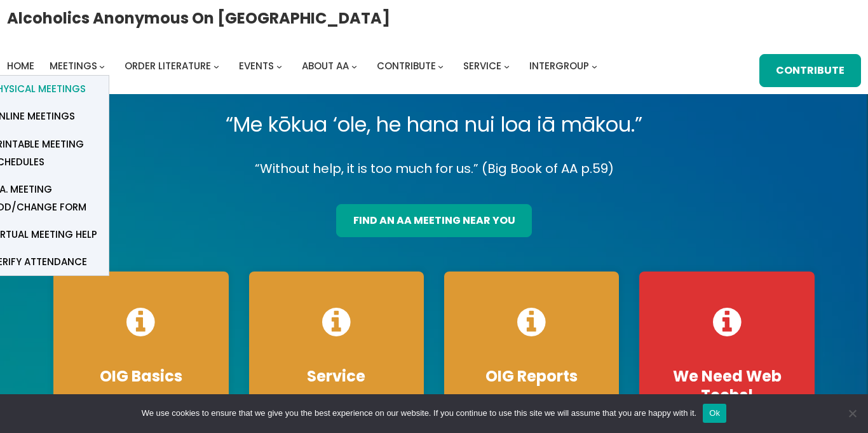 Image resolution: width=868 pixels, height=433 pixels. What do you see at coordinates (434, 220) in the screenshot?
I see `a: find an aa meeting near you` at bounding box center [434, 220].